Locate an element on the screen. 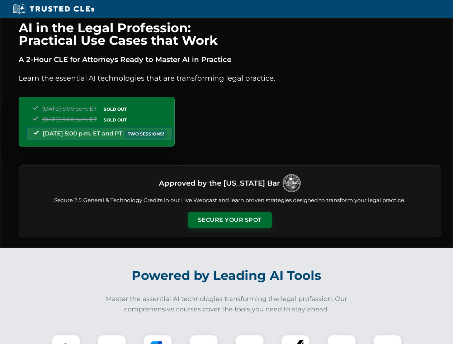 This screenshot has width=453, height=344. img: Trusted CLEs is located at coordinates (53, 9).